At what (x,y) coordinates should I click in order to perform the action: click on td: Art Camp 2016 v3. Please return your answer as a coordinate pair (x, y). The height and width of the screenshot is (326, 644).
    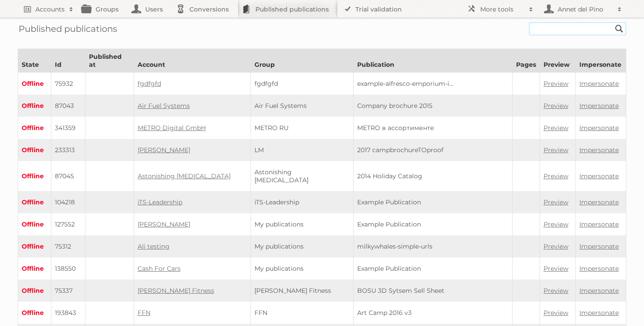
    Looking at the image, I should click on (433, 313).